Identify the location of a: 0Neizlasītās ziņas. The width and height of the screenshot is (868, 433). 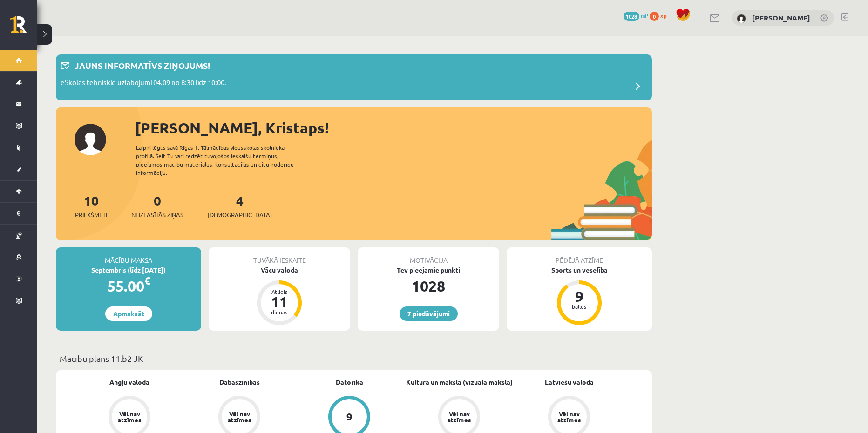
(157, 206).